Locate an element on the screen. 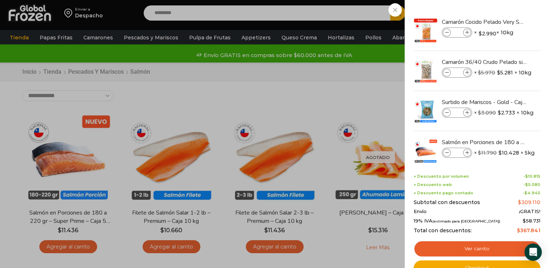 This screenshot has width=549, height=268. a: Salmón en Porciones de 180 a 220 gr - Super Prime - Caja 5 kg is located at coordinates (485, 142).